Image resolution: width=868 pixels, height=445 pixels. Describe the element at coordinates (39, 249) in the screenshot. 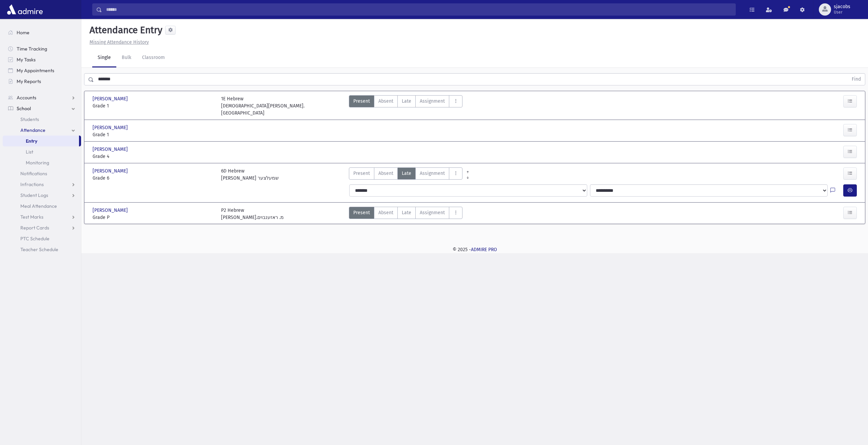

I see `span: Teacher Schedule` at that location.